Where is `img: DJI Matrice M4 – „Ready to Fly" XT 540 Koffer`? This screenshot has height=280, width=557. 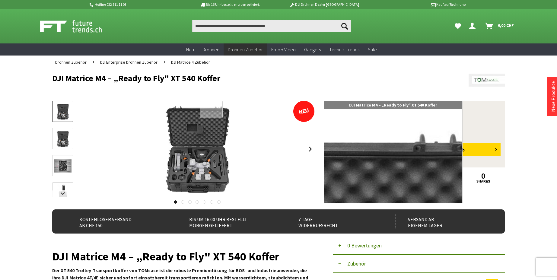 img: DJI Matrice M4 – „Ready to Fly" XT 540 Koffer is located at coordinates (197, 149).